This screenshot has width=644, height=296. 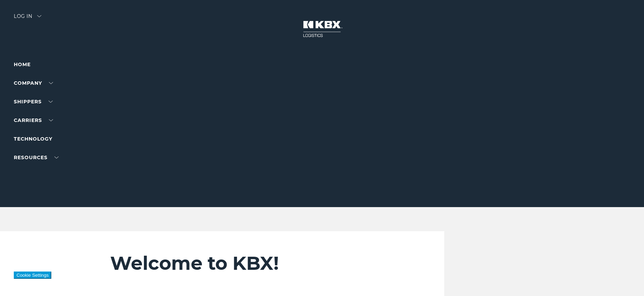 What do you see at coordinates (36, 157) in the screenshot?
I see `a: RESOURCES` at bounding box center [36, 157].